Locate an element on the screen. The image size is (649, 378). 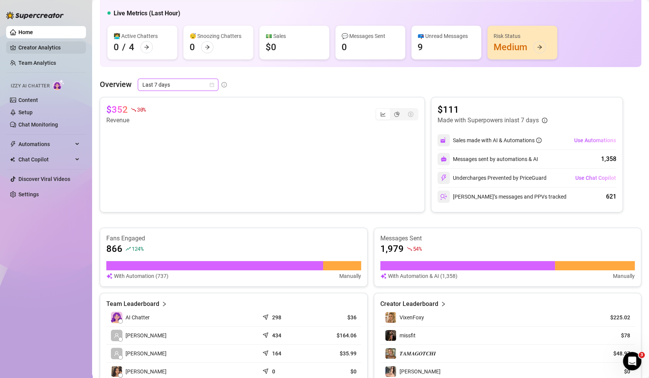
span: line-chart is located at coordinates (383, 114).